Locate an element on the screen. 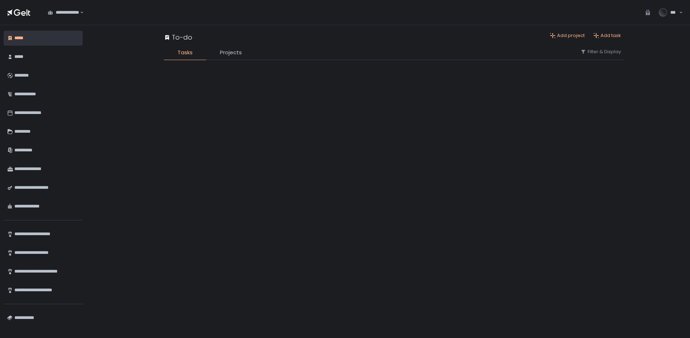 This screenshot has width=690, height=338. div: Filter & Display is located at coordinates (601, 52).